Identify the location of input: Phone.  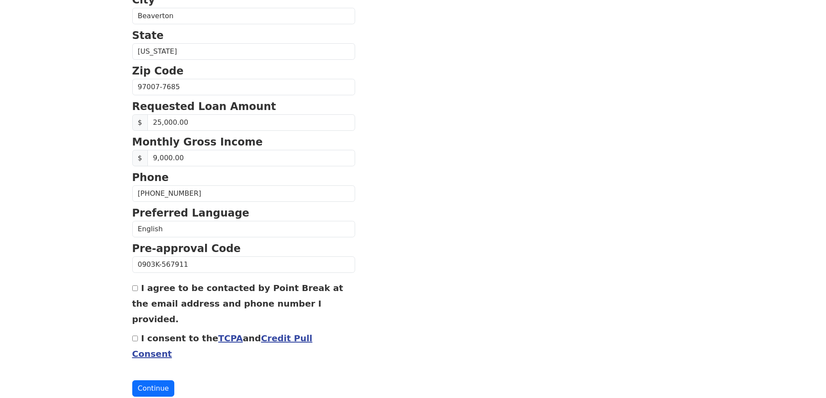
(244, 194).